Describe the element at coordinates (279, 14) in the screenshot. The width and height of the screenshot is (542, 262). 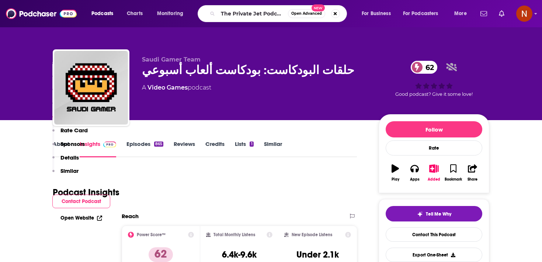
I see `div: Search podcasts, credits, & more...` at that location.